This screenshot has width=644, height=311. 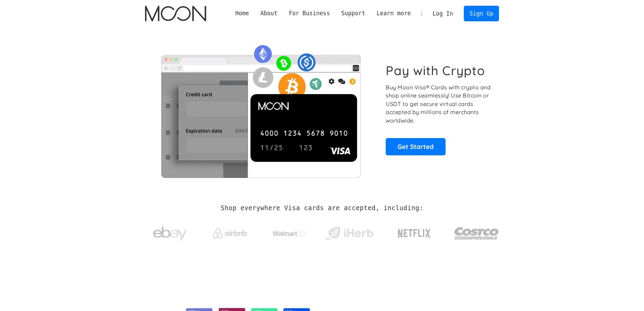 I want to click on img: ebay, so click(x=170, y=234).